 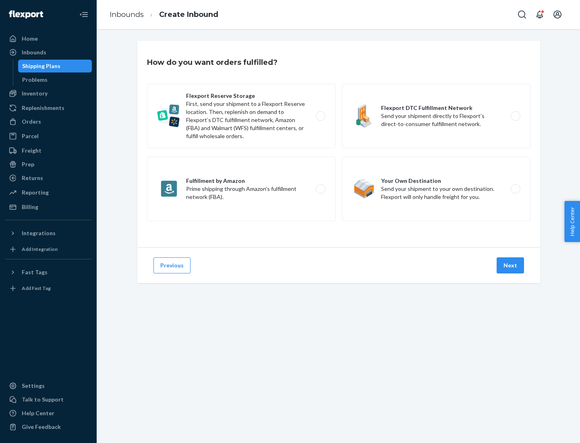 I want to click on a: Parcel, so click(x=48, y=136).